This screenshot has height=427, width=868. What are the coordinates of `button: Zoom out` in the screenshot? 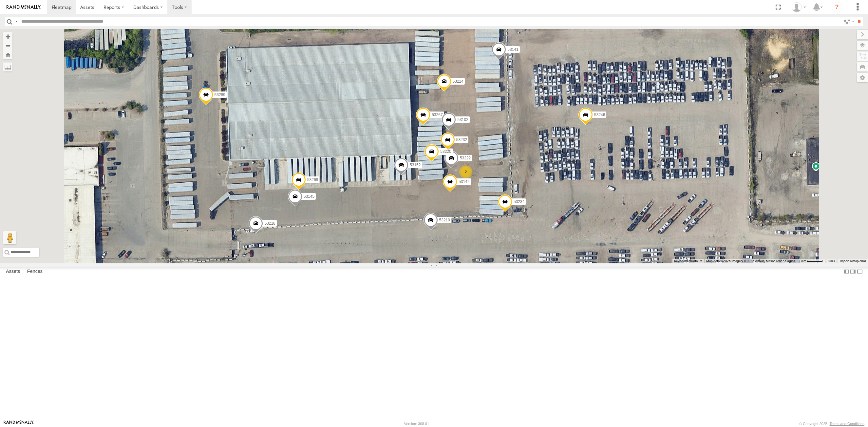 It's located at (8, 45).